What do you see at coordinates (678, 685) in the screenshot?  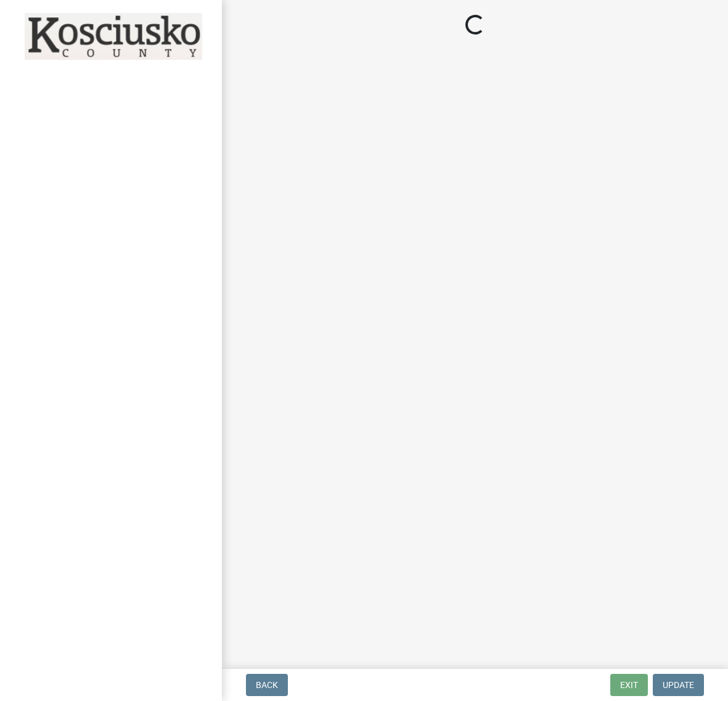 I see `span: Update` at bounding box center [678, 685].